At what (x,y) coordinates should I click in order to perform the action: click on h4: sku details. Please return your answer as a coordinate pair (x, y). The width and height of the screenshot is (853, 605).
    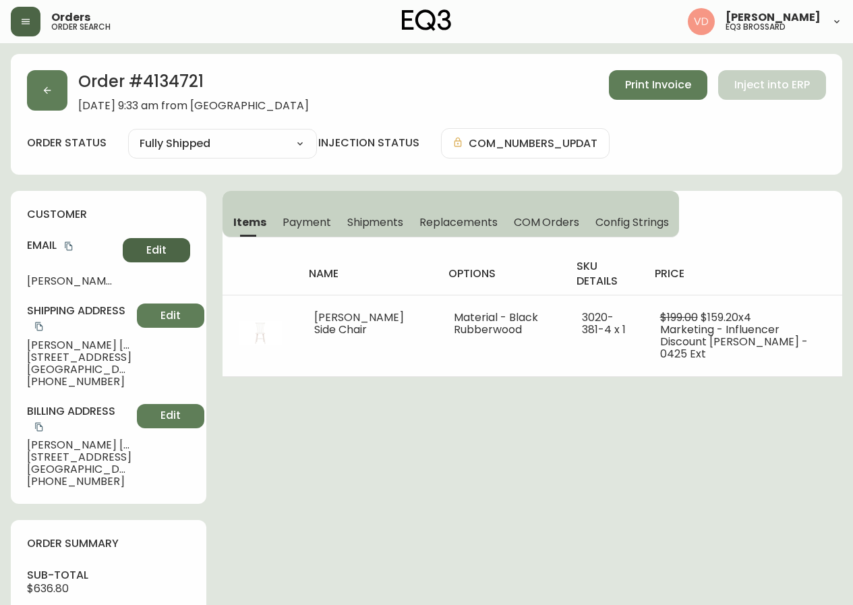
    Looking at the image, I should click on (605, 274).